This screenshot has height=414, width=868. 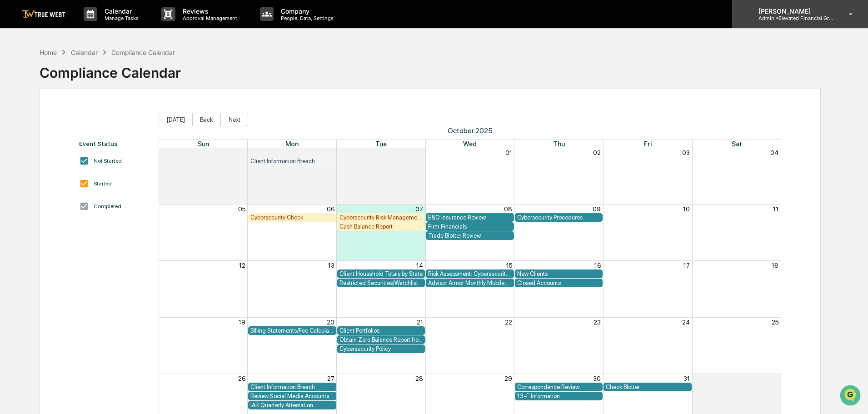 What do you see at coordinates (470, 217) in the screenshot?
I see `div: E&O Insurance Review` at bounding box center [470, 217].